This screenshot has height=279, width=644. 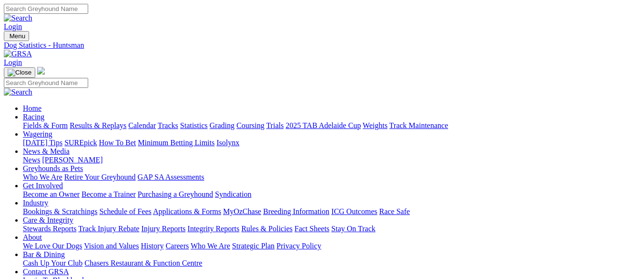 What do you see at coordinates (233, 194) in the screenshot?
I see `a: Syndication` at bounding box center [233, 194].